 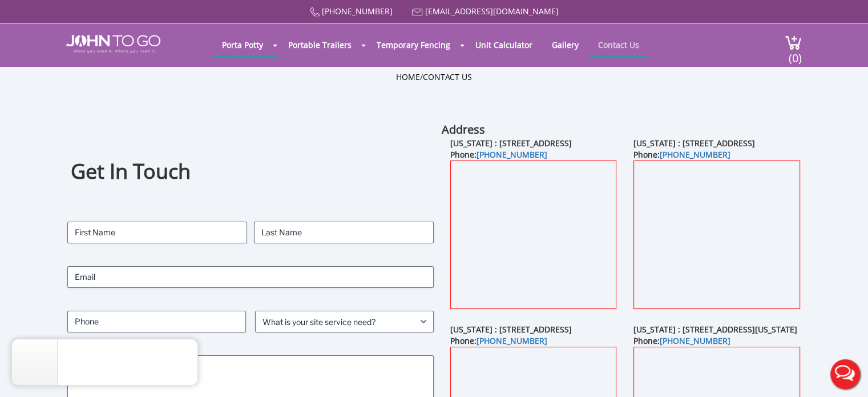 I want to click on a: Temporary Fencing, so click(x=413, y=45).